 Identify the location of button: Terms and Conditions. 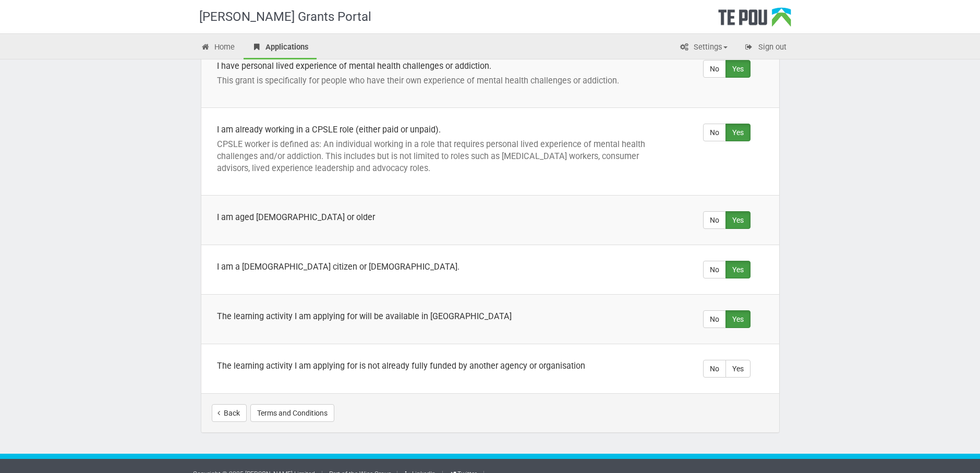
(292, 412).